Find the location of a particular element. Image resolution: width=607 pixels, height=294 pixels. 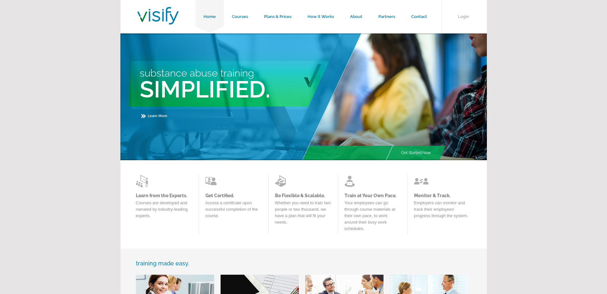

p: Courses are developed and narrated by industry-leading experts. is located at coordinates (164, 211).